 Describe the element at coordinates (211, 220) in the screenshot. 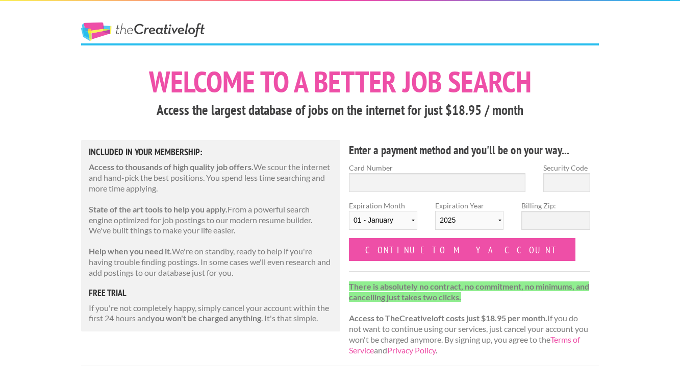

I see `p: From a powerful search engine optimized for job postings to our modern resume builder. We've buil...` at that location.